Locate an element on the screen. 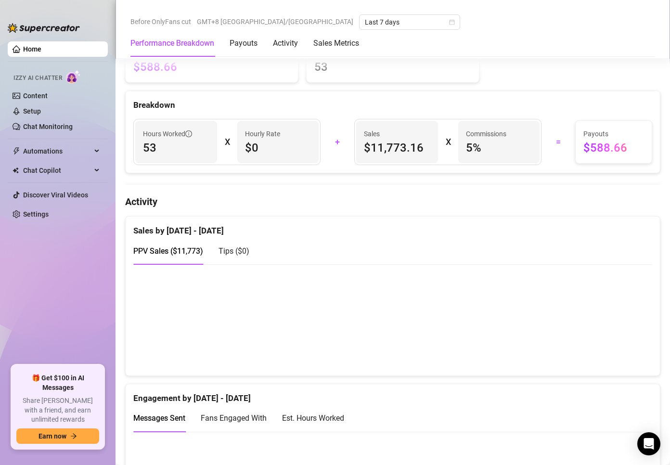 The height and width of the screenshot is (465, 670). article: Commissions is located at coordinates (486, 134).